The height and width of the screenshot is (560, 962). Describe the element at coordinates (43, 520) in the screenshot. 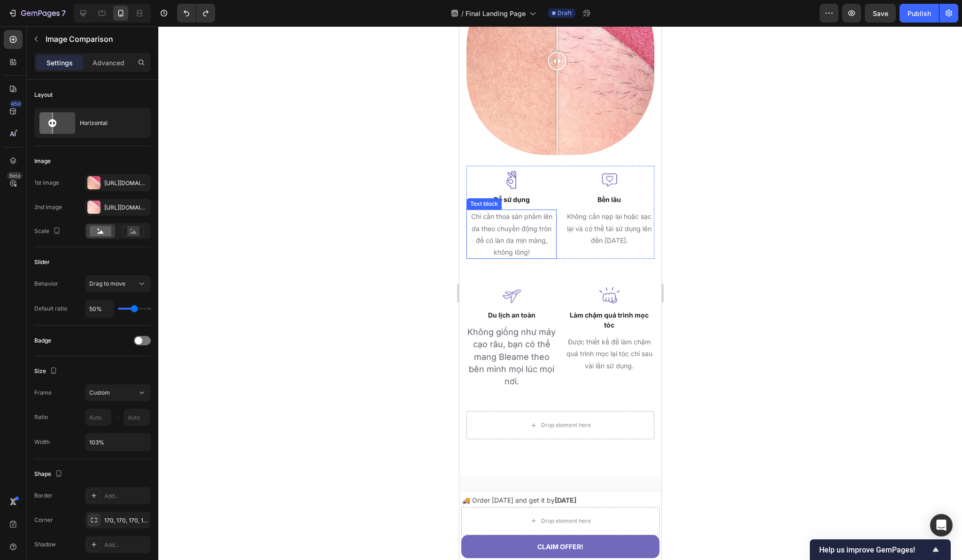

I see `div: Corner` at that location.